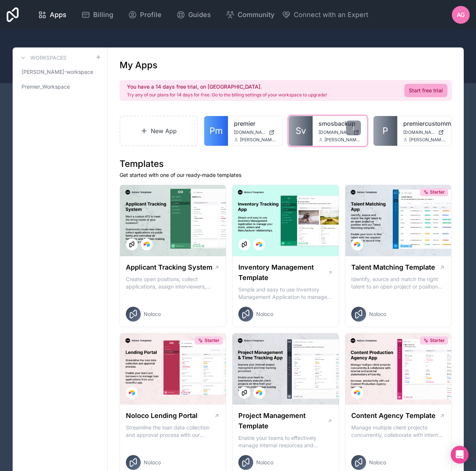 The image size is (476, 471). I want to click on span: P, so click(385, 131).